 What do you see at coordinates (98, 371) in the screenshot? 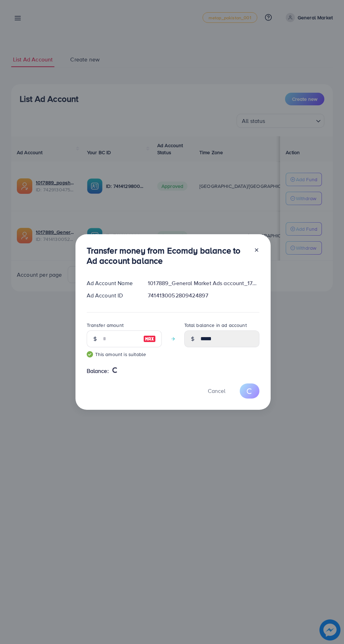
I see `span: Balance:` at bounding box center [98, 371].